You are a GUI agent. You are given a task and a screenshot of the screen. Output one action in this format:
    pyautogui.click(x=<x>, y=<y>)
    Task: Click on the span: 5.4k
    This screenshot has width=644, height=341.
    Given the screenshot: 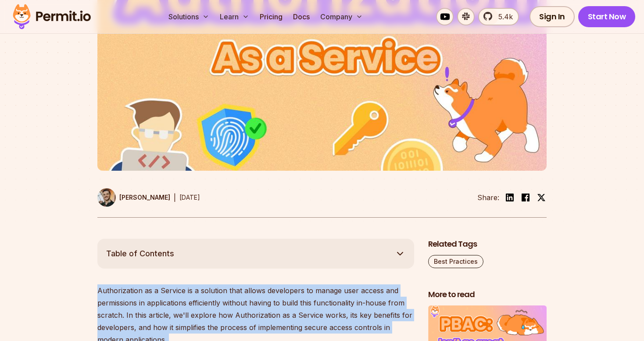 What is the action you would take?
    pyautogui.click(x=503, y=16)
    